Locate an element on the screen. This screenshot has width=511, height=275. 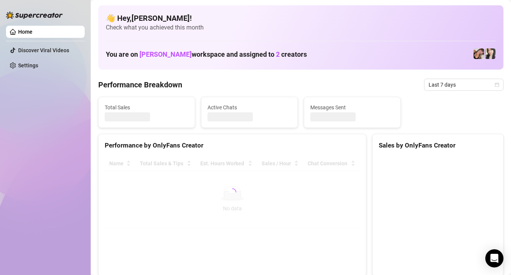
span: Messages Sent is located at coordinates (353, 107).